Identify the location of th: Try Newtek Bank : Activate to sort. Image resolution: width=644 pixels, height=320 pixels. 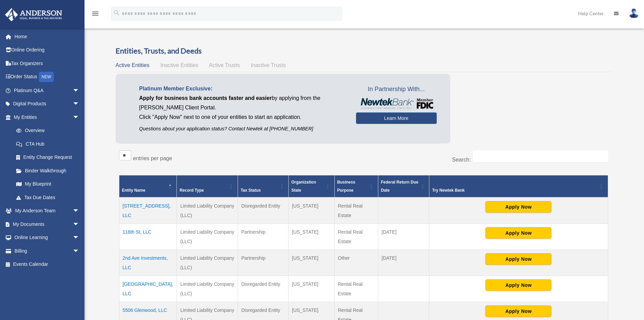
(519, 186).